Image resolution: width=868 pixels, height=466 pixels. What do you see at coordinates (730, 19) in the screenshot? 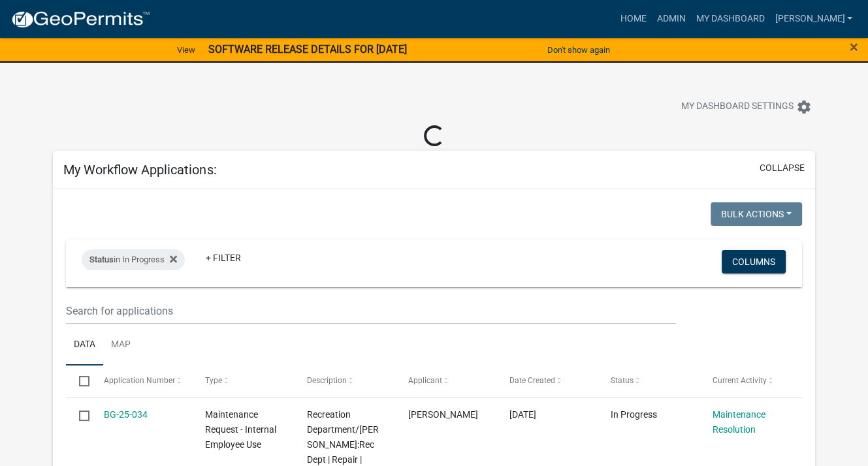
I see `a: My Dashboard` at bounding box center [730, 19].